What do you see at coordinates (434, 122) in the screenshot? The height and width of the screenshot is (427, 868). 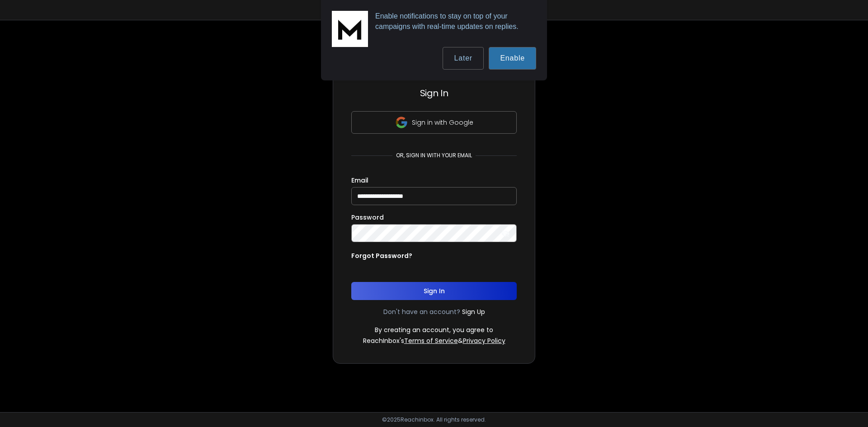 I see `button: Sign in with Google` at bounding box center [434, 122].